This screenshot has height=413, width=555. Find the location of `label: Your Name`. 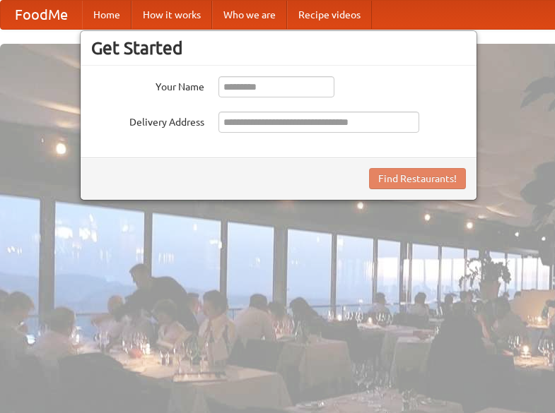

label: Your Name is located at coordinates (148, 85).